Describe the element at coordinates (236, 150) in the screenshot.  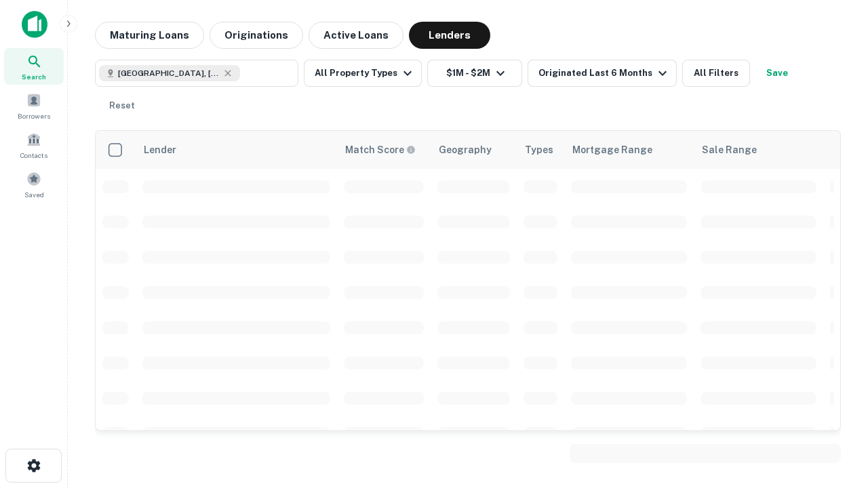
I see `th: Lender` at that location.